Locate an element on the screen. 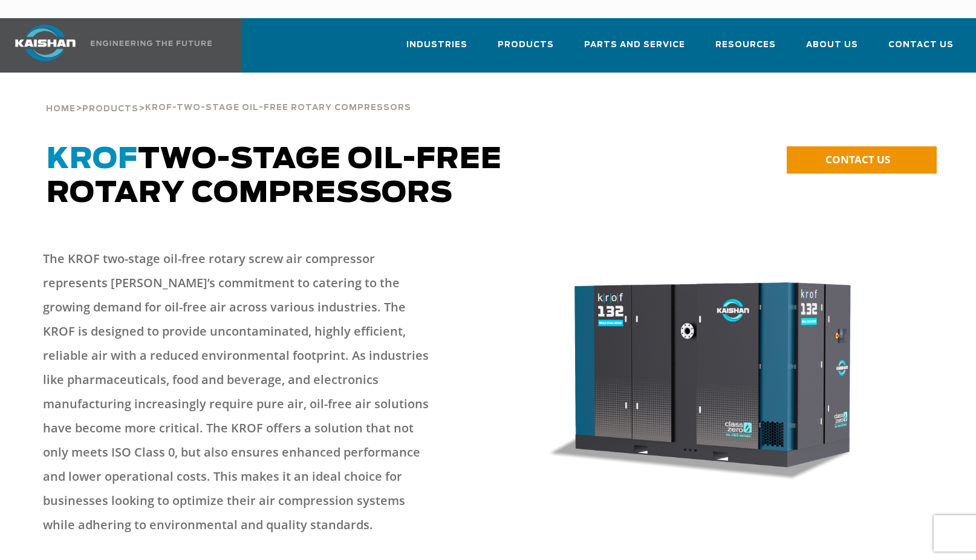  span: Industries is located at coordinates (436, 45).